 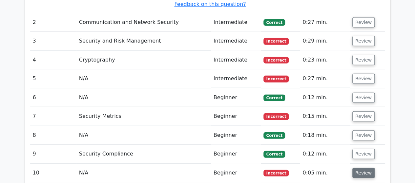 I want to click on td: 7, so click(x=53, y=116).